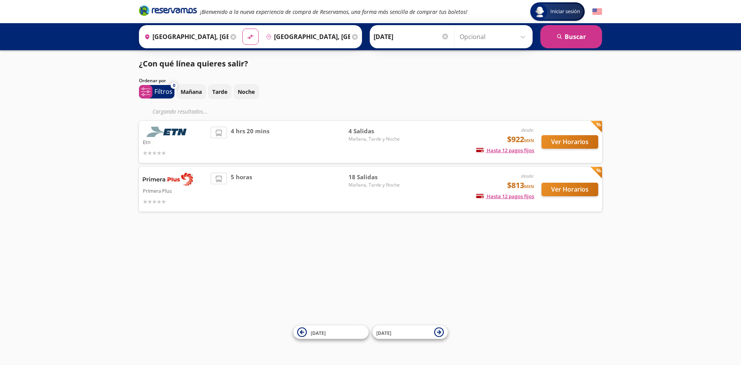 This screenshot has height=365, width=741. I want to click on img: Etn, so click(168, 132).